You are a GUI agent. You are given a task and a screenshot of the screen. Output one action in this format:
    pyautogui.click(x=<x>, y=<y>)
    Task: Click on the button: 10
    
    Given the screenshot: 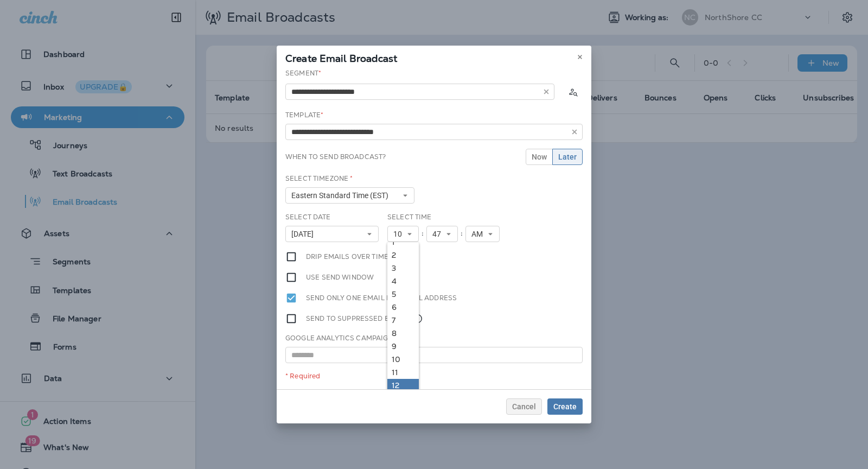 What is the action you would take?
    pyautogui.click(x=403, y=234)
    